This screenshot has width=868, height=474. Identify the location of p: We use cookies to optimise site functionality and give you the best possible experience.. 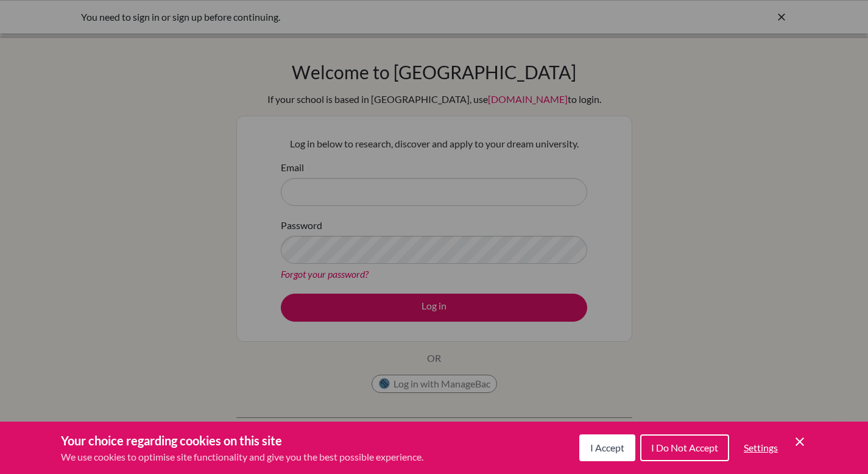
(242, 457).